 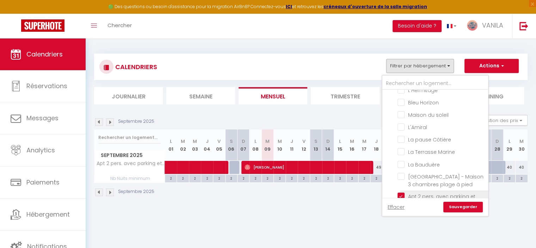 I want to click on li: Semaine, so click(x=200, y=95).